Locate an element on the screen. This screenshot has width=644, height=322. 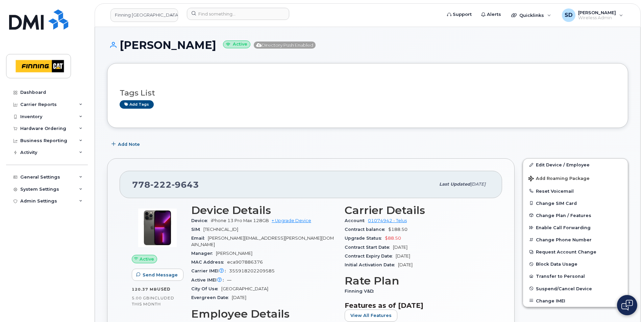
button: Suspend/Cancel Device is located at coordinates (575, 289).